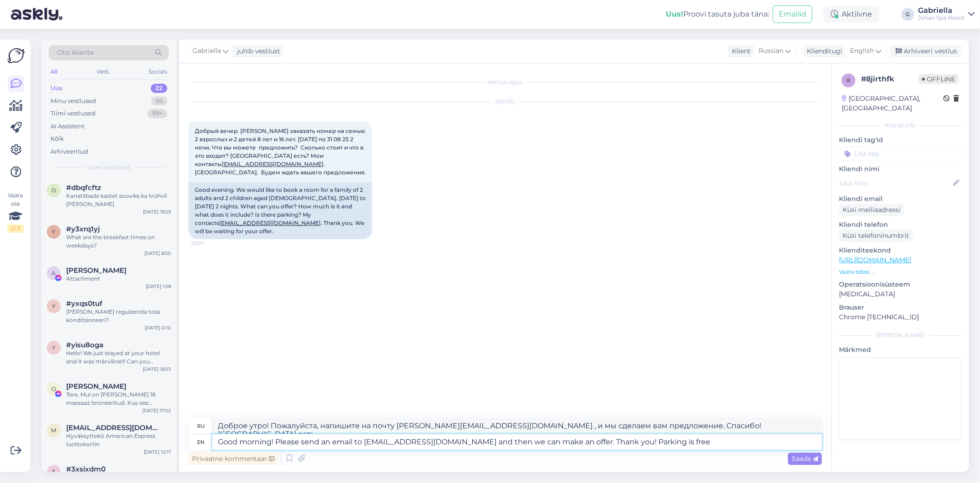 The height and width of the screenshot is (483, 980). What do you see at coordinates (96, 386) in the screenshot?
I see `span: Oliver Ritsoson` at bounding box center [96, 386].